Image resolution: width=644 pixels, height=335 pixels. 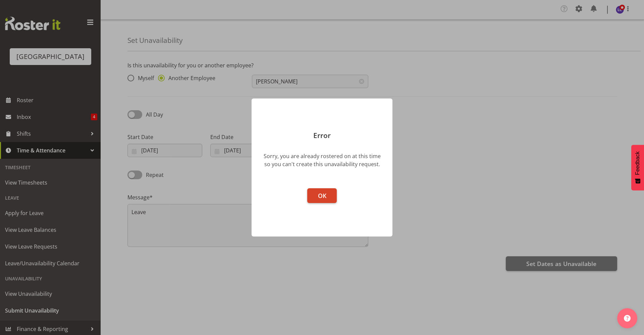 What do you see at coordinates (637, 168) in the screenshot?
I see `button: Feedback - Show survey` at bounding box center [637, 168].